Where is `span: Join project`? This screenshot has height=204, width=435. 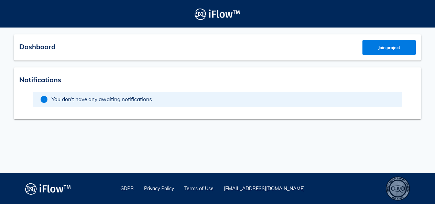 span: Join project is located at coordinates (390, 47).